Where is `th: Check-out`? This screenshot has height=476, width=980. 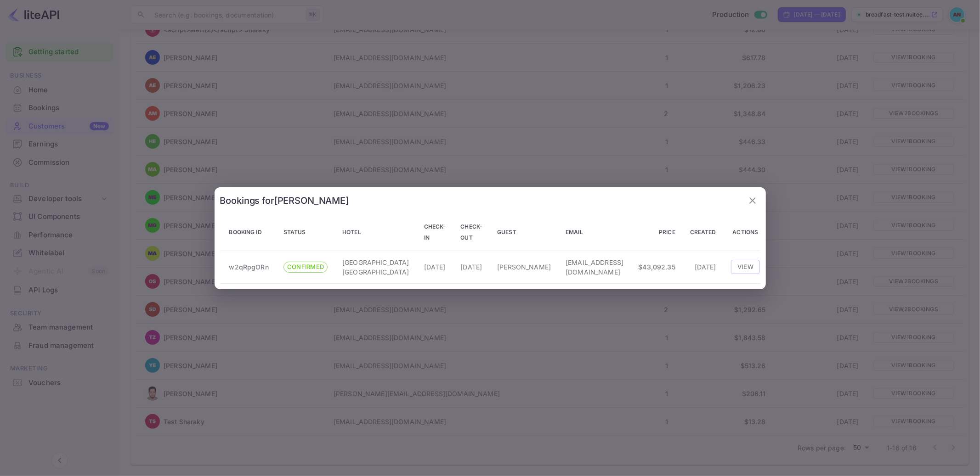 th: Check-out is located at coordinates (472, 232).